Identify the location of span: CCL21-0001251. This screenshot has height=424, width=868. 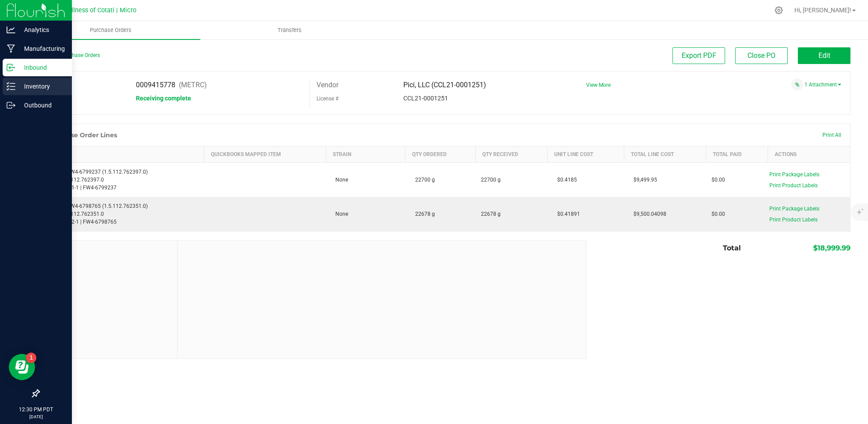
(425, 99).